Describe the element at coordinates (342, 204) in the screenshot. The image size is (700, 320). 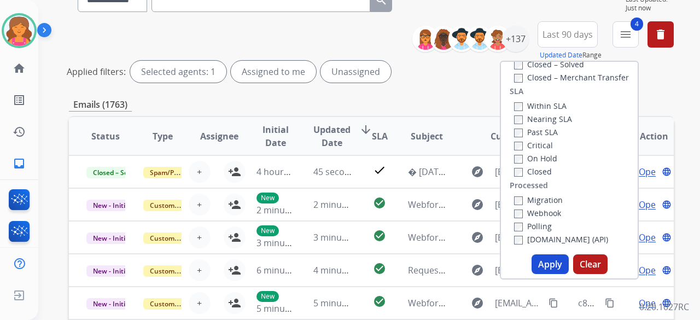
I see `span: 2 minutes ago` at that location.